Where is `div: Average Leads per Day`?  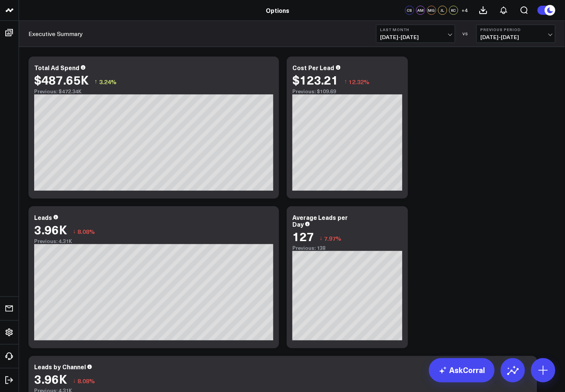 div: Average Leads per Day is located at coordinates (320, 221).